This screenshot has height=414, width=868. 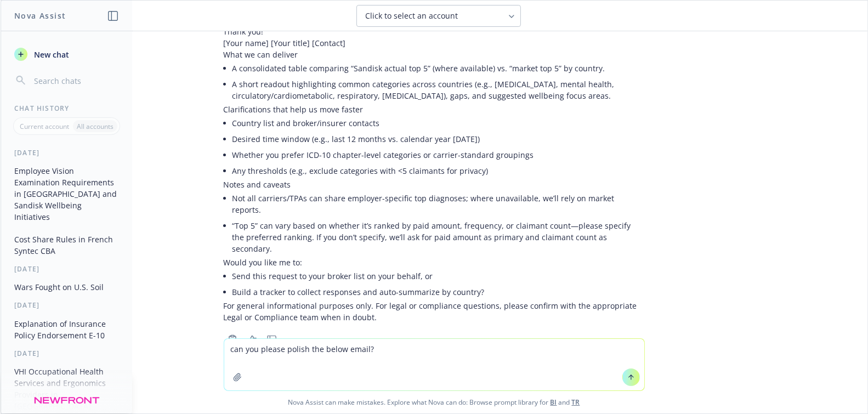 What do you see at coordinates (433, 402) in the screenshot?
I see `span: Nova Assist can make mistakes. Explore what Nova can do: Browse prompt library for and` at bounding box center [433, 402].